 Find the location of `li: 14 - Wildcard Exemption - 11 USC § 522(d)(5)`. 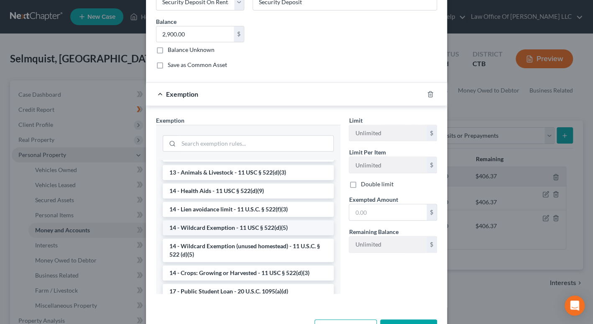

li: 14 - Wildcard Exemption - 11 USC § 522(d)(5) is located at coordinates (248, 228).